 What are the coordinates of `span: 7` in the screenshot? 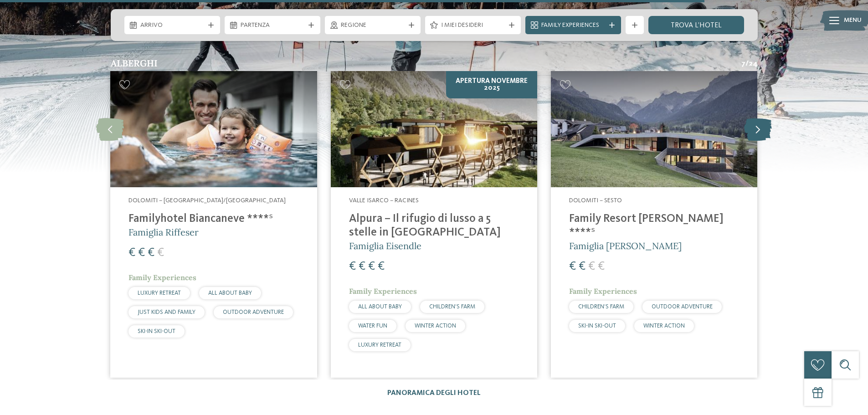 It's located at (743, 64).